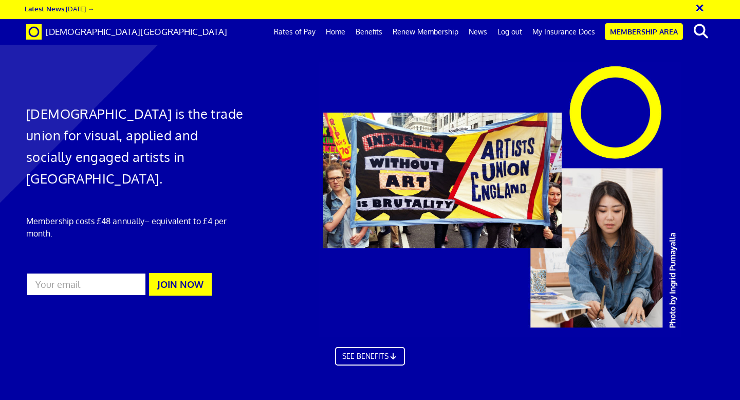  I want to click on a: My Insurance Docs, so click(564, 32).